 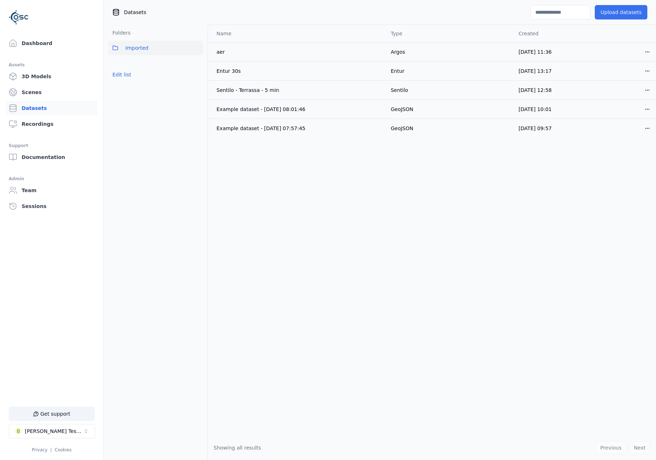 What do you see at coordinates (52, 65) in the screenshot?
I see `div: Assets` at bounding box center [52, 65].